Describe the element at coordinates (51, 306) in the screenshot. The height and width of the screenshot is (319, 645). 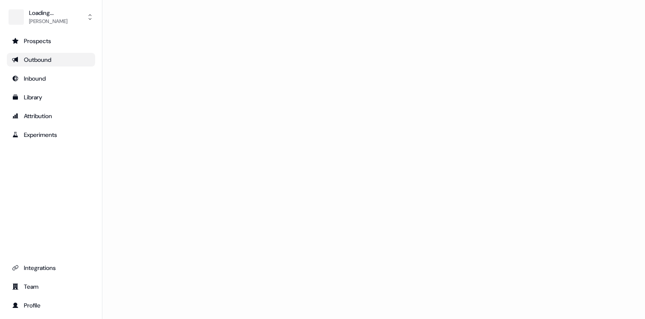
I see `a: Go to profile` at that location.